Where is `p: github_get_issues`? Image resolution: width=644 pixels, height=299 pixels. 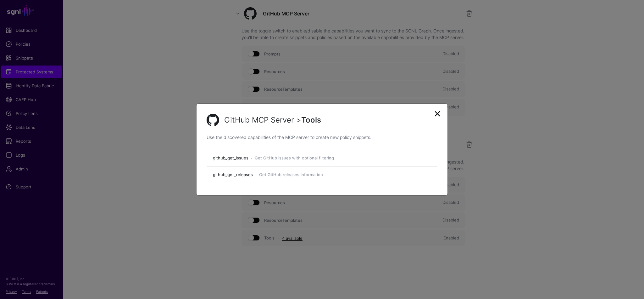
p: github_get_issues is located at coordinates (315, 158).